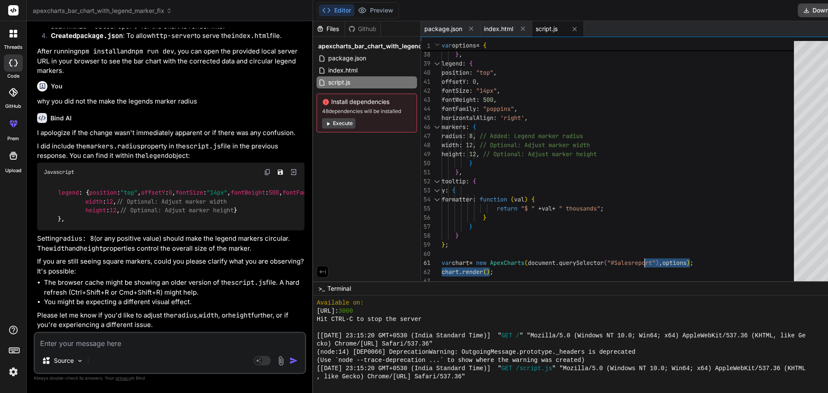  What do you see at coordinates (547, 208) in the screenshot?
I see `span: val` at bounding box center [547, 208].